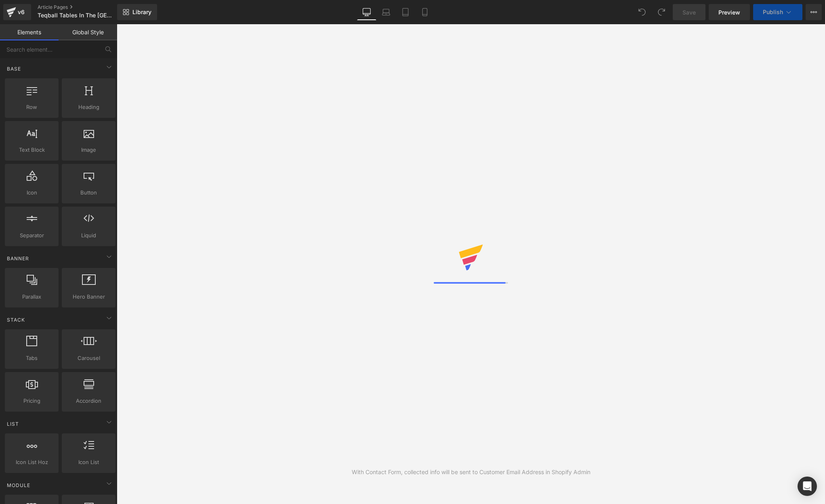 This screenshot has height=504, width=825. Describe the element at coordinates (778, 12) in the screenshot. I see `button: Publish` at that location.